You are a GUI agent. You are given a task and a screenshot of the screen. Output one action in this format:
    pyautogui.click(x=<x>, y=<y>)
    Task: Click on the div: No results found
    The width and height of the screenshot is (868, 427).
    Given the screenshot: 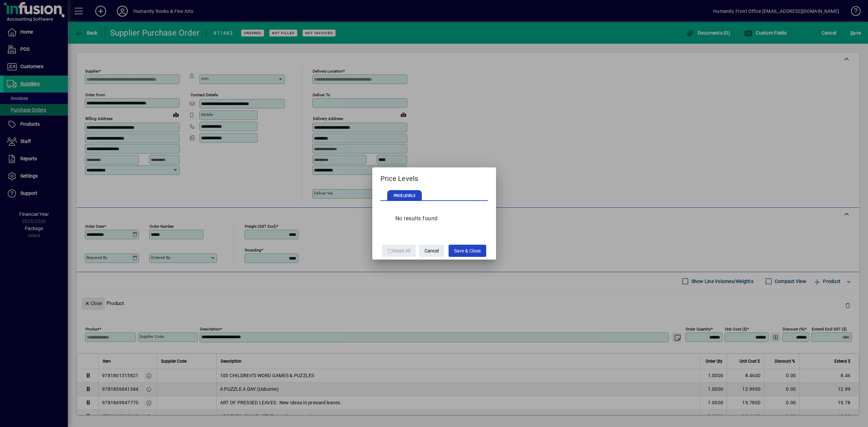 What is the action you would take?
    pyautogui.click(x=416, y=218)
    